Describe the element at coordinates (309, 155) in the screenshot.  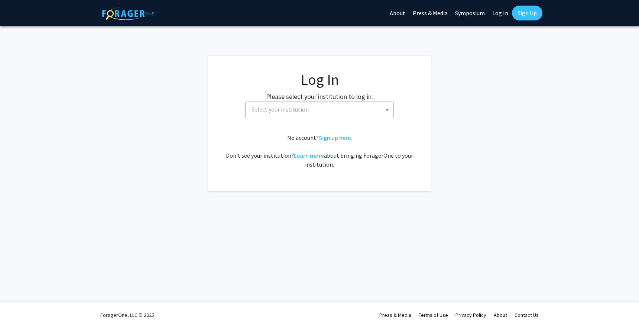
I see `a: Learn more about bringing ForagerOne to your institution` at that location.